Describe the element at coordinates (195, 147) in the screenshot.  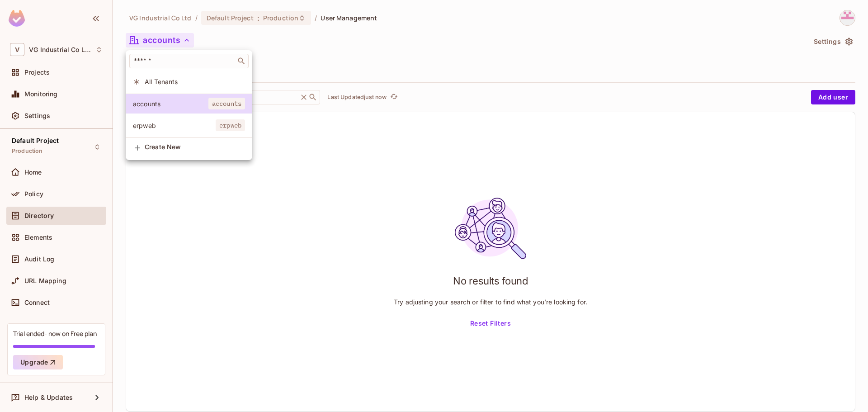
I see `span: Create New` at that location.